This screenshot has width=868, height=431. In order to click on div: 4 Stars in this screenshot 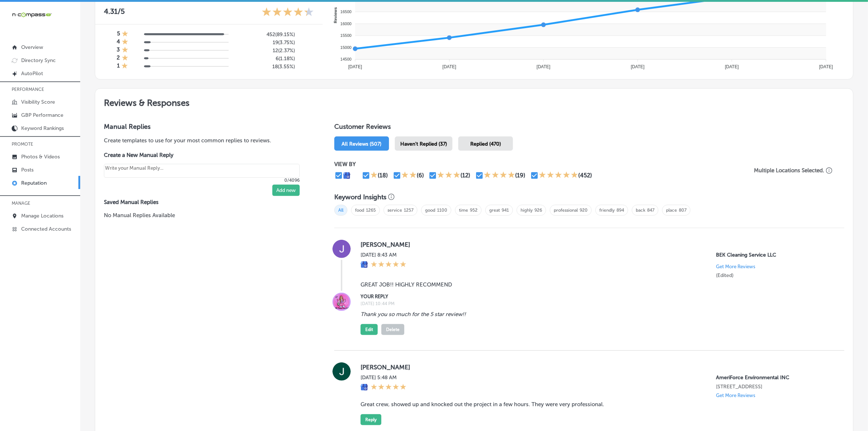, I will do `click(500, 175)`.